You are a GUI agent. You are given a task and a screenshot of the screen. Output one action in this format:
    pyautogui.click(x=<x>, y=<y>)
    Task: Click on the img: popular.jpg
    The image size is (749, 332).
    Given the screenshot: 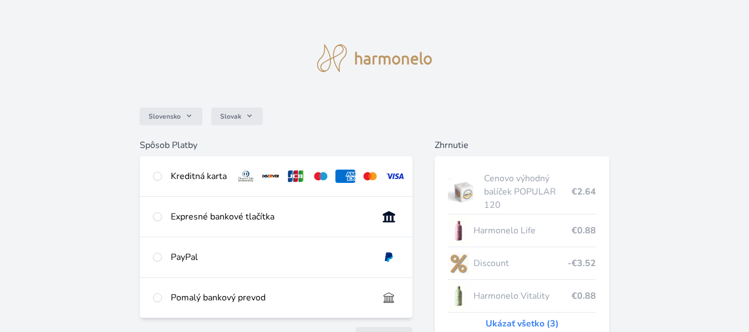 What is the action you would take?
    pyautogui.click(x=463, y=192)
    